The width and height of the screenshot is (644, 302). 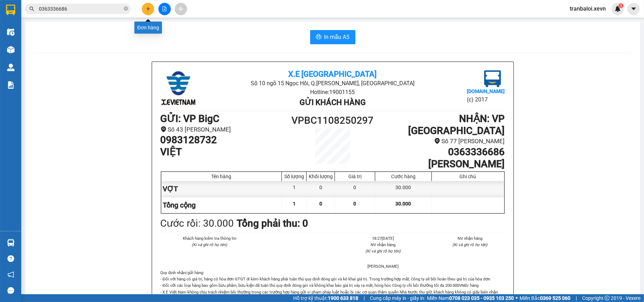 What do you see at coordinates (621, 6) in the screenshot?
I see `sup: 3` at bounding box center [621, 6].